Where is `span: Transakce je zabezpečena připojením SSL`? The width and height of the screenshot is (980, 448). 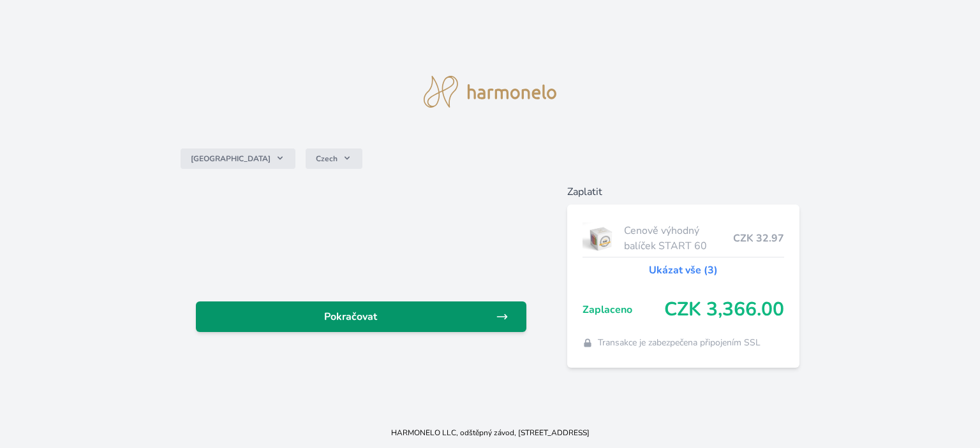 span: Transakce je zabezpečena připojením SSL is located at coordinates (679, 343).